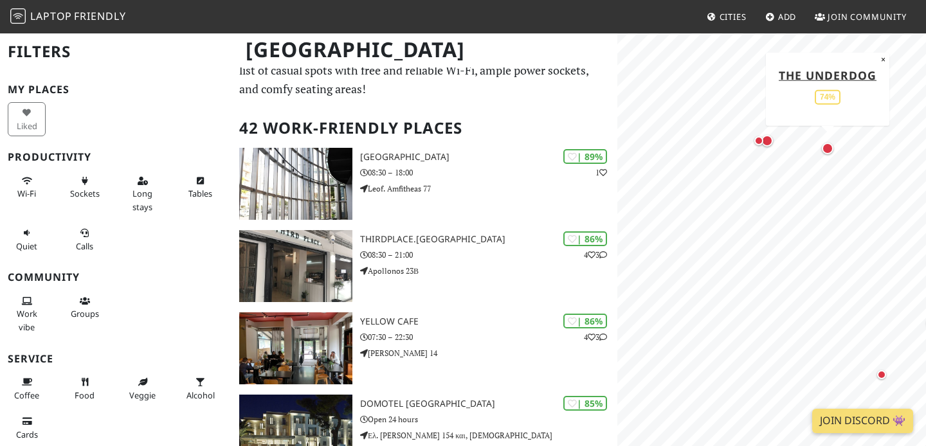 This screenshot has height=446, width=926. Describe the element at coordinates (867, 17) in the screenshot. I see `span: Join Community` at that location.